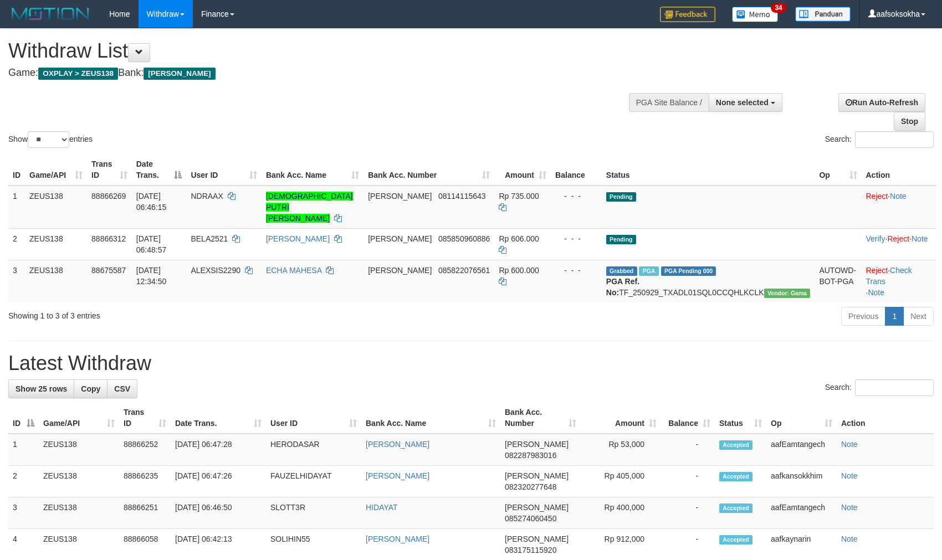 The height and width of the screenshot is (560, 942). I want to click on td: 88866235, so click(145, 482).